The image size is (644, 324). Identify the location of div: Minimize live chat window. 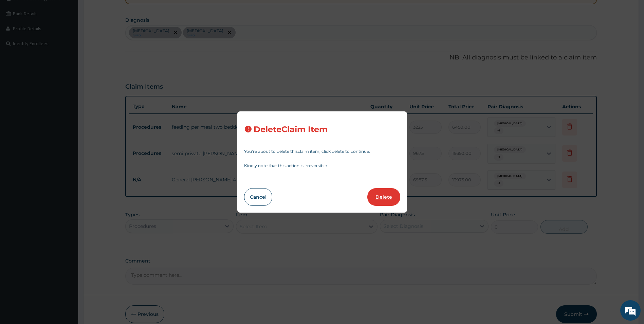
(120, 12).